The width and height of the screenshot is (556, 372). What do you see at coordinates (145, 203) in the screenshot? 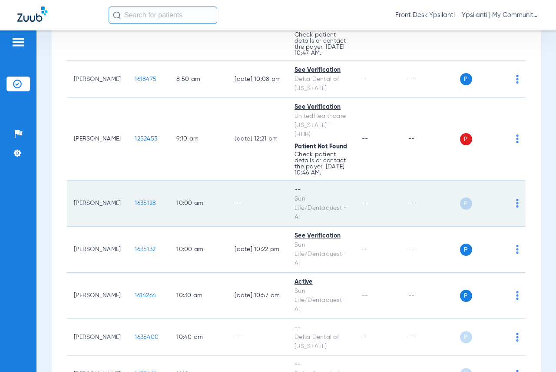
I see `span: 1635128` at bounding box center [145, 203].